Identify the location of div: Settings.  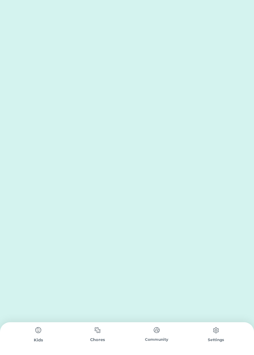
(215, 340).